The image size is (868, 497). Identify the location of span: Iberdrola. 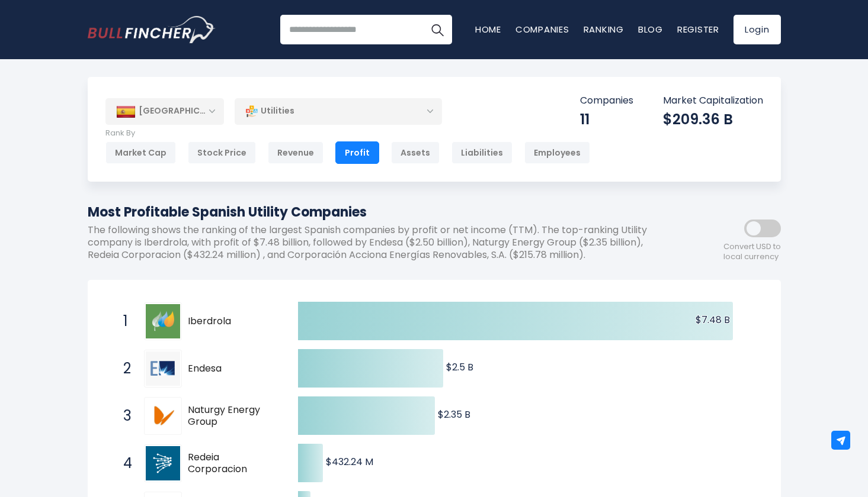
(232, 321).